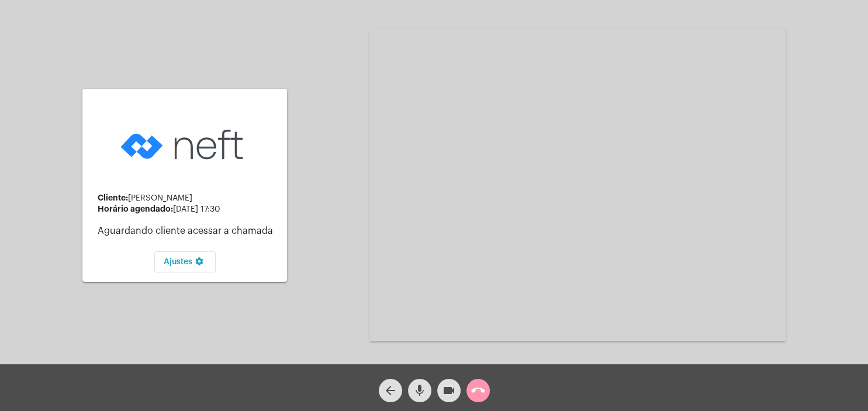  What do you see at coordinates (478, 390) in the screenshot?
I see `mat-icon: call_end` at bounding box center [478, 390].